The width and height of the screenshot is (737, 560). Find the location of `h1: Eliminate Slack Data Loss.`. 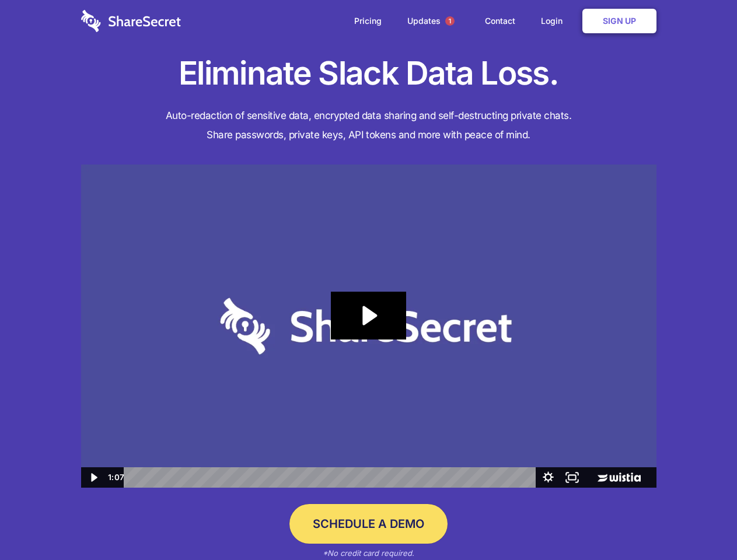

h1: Eliminate Slack Data Loss. is located at coordinates (369, 74).